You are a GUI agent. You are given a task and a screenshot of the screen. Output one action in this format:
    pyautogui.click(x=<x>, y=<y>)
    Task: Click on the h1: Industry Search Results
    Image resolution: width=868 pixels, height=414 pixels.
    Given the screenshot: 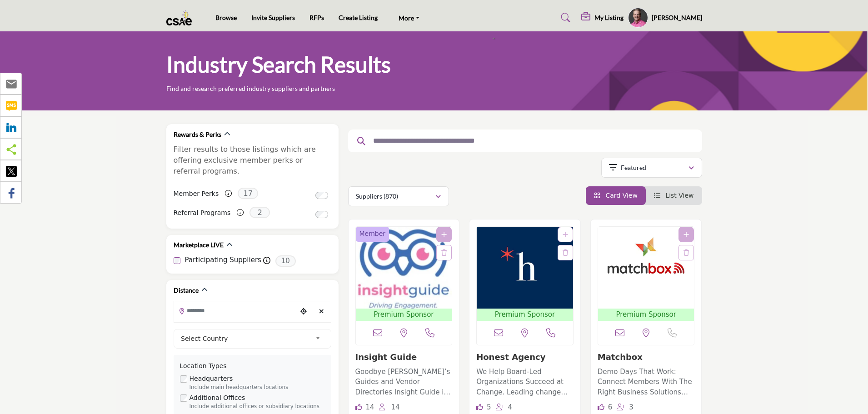 What is the action you would take?
    pyautogui.click(x=278, y=65)
    